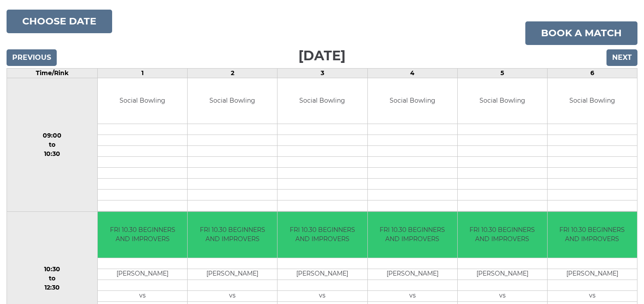 This screenshot has height=304, width=644. Describe the element at coordinates (53, 144) in the screenshot. I see `td: 09:00 to 10:30` at that location.